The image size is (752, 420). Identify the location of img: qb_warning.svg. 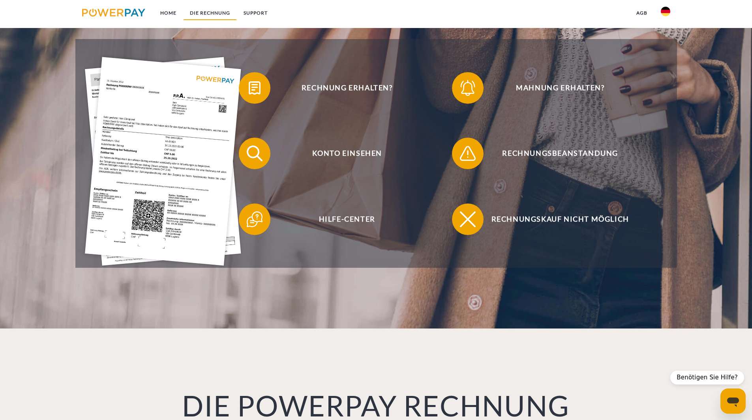
(468, 154).